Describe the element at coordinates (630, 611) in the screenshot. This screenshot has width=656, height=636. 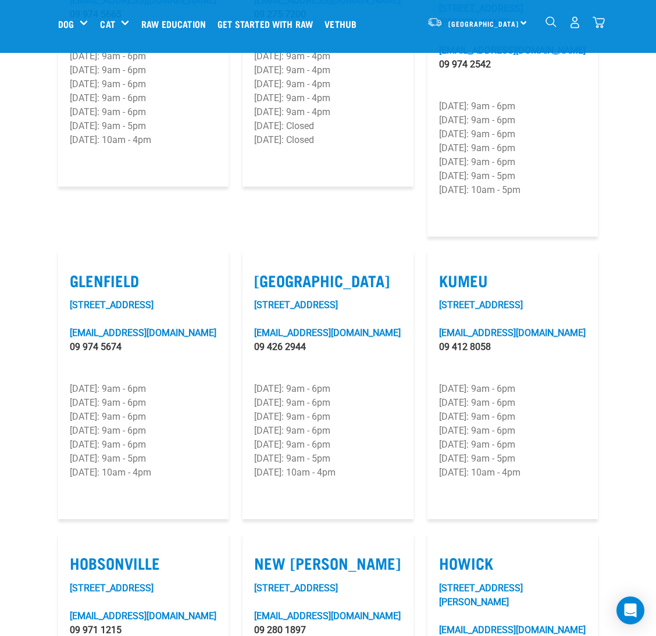
I see `div: Open Intercom Messenger` at that location.